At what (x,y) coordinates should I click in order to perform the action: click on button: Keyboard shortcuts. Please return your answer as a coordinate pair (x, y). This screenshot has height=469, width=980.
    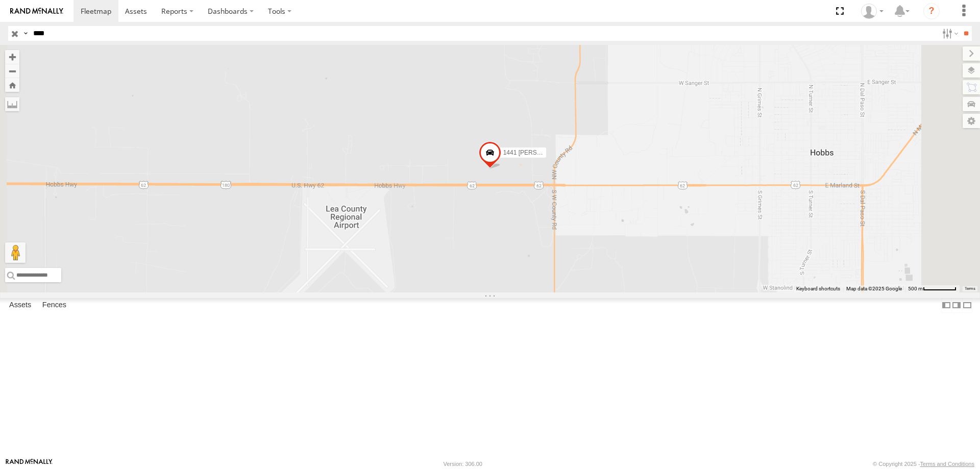
    Looking at the image, I should click on (818, 288).